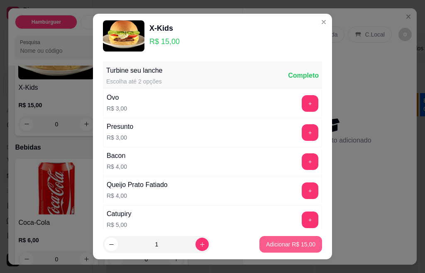 This screenshot has width=425, height=273. Describe the element at coordinates (120, 127) in the screenshot. I see `div: Presunto` at that location.